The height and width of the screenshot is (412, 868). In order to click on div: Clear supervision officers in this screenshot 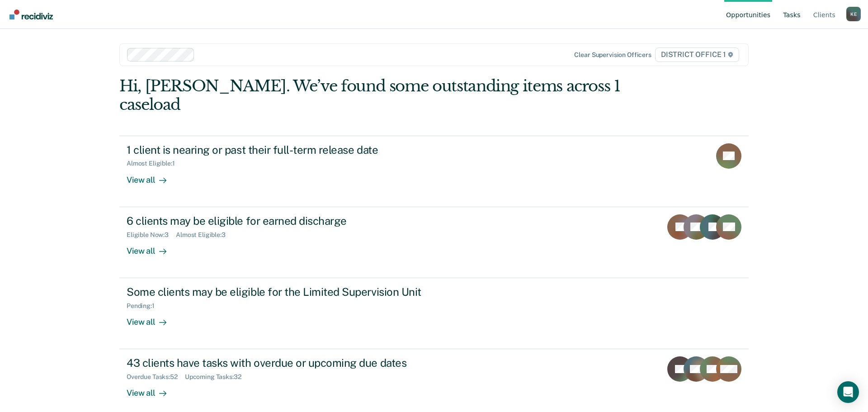, I will do `click(612, 55)`.